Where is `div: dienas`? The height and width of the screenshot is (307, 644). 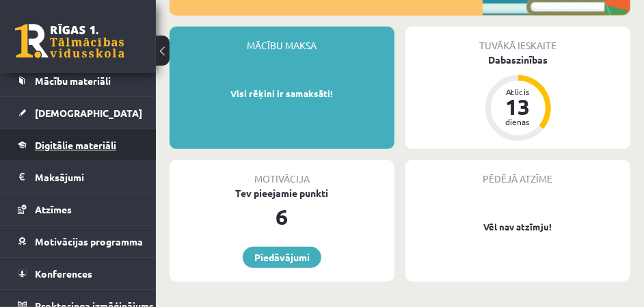
div: dienas is located at coordinates (519, 122).